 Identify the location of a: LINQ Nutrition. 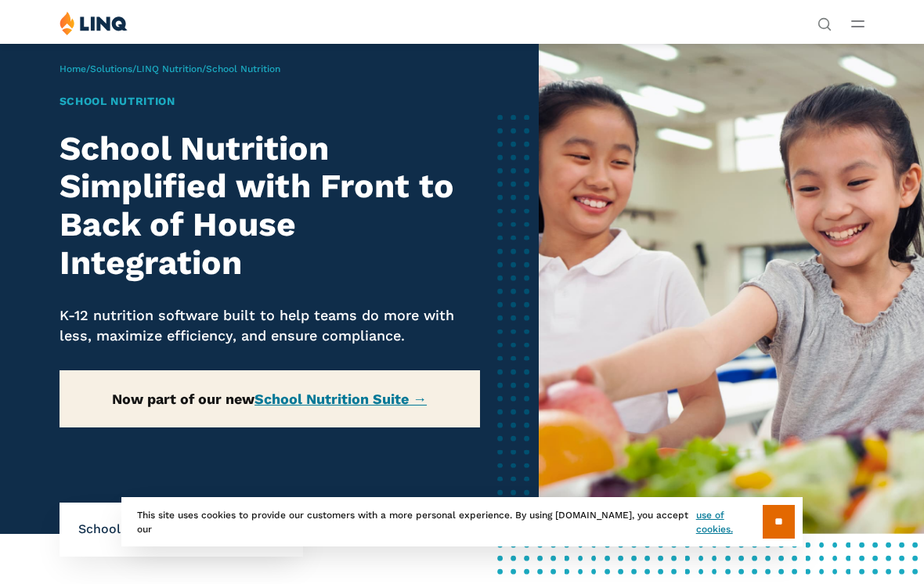
(169, 69).